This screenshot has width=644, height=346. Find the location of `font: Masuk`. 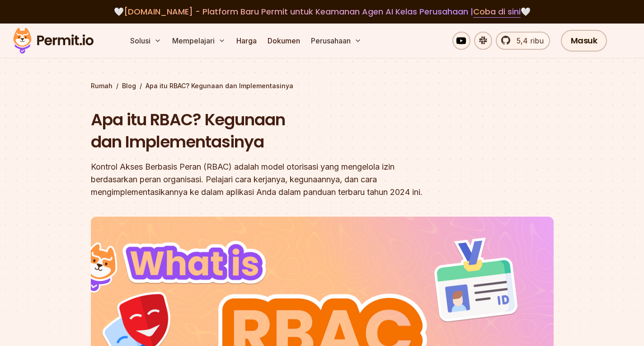

font: Masuk is located at coordinates (584, 40).